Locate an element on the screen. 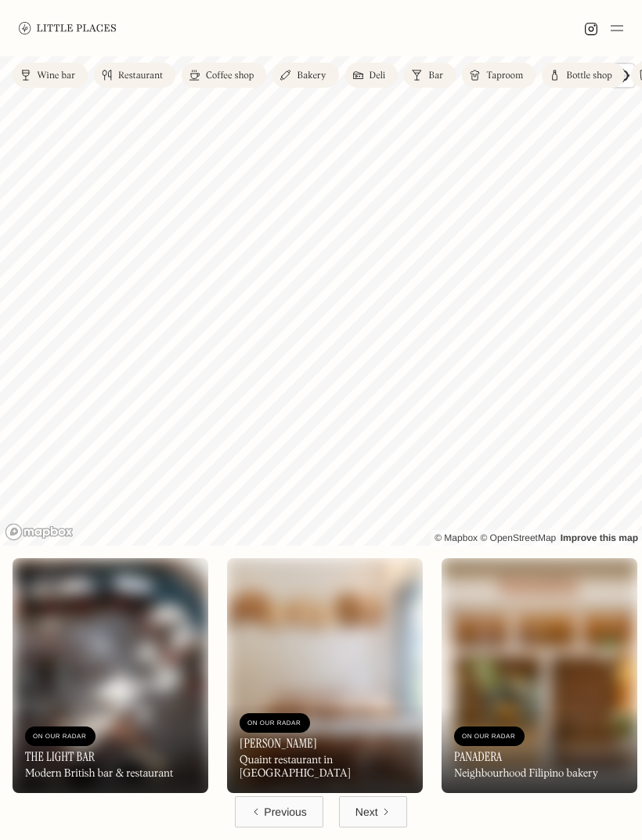 The height and width of the screenshot is (840, 642). a: Bakery is located at coordinates (306, 75).